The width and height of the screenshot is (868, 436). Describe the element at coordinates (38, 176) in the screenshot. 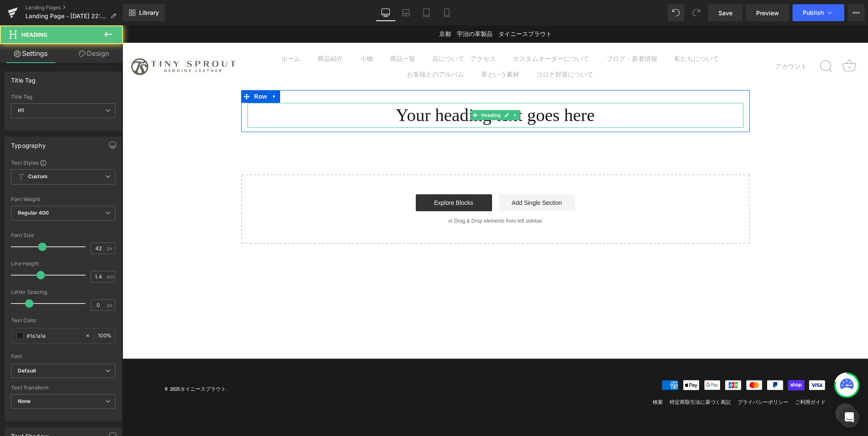

I see `b: Custom` at that location.